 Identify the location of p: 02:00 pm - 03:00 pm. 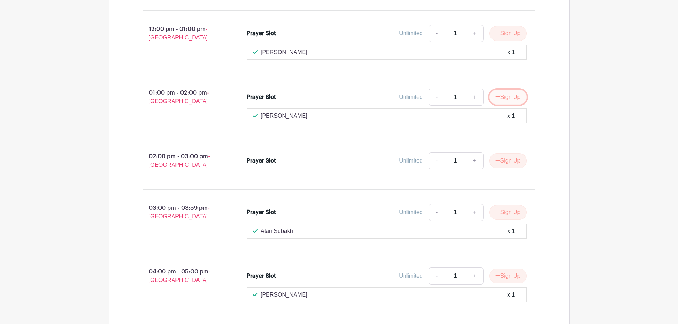
(184, 161).